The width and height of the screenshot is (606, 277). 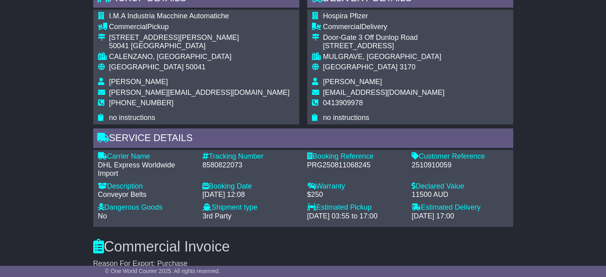 What do you see at coordinates (163, 271) in the screenshot?
I see `span: © One World Courier 2025. All rights reserved.` at bounding box center [163, 271].